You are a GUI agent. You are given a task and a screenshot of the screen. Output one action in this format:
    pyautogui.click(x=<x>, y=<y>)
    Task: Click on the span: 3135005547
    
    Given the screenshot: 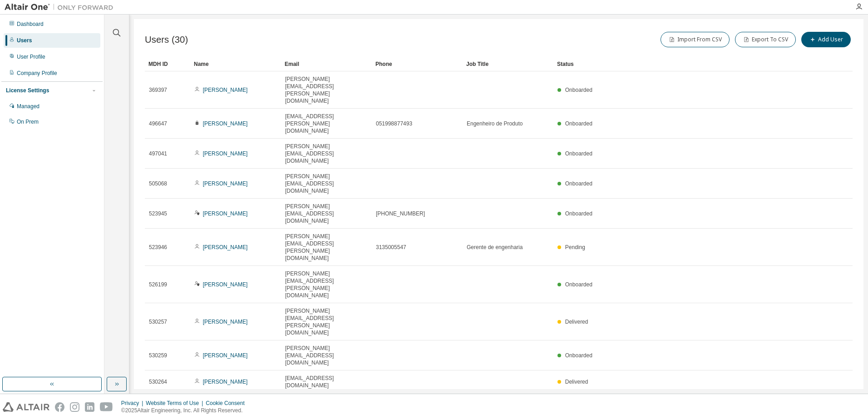 What is the action you would take?
    pyautogui.click(x=391, y=248)
    